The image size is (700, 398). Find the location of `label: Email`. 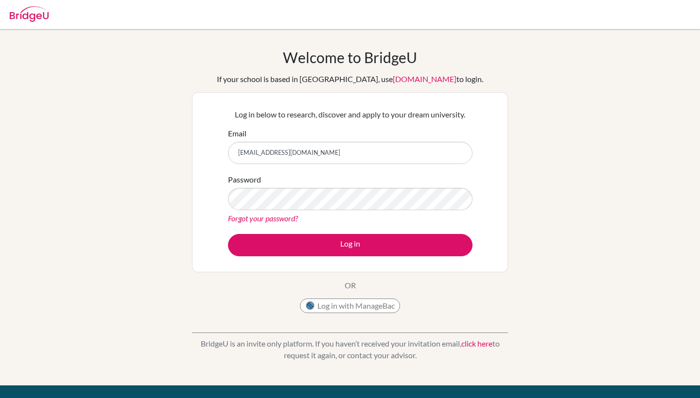

label: Email is located at coordinates (237, 134).